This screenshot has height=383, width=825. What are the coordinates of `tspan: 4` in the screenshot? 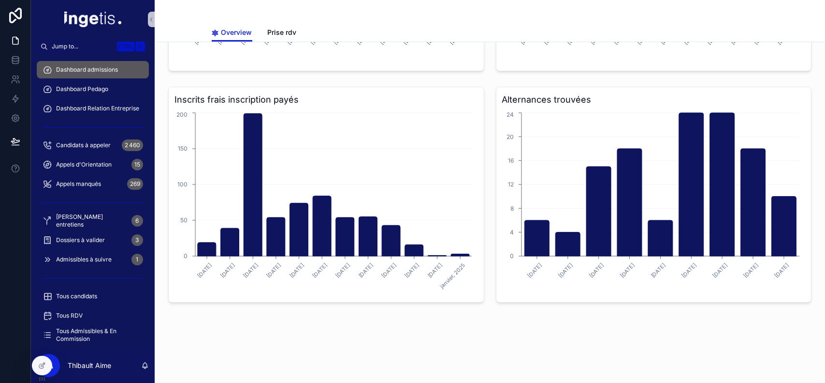 It's located at (512, 232).